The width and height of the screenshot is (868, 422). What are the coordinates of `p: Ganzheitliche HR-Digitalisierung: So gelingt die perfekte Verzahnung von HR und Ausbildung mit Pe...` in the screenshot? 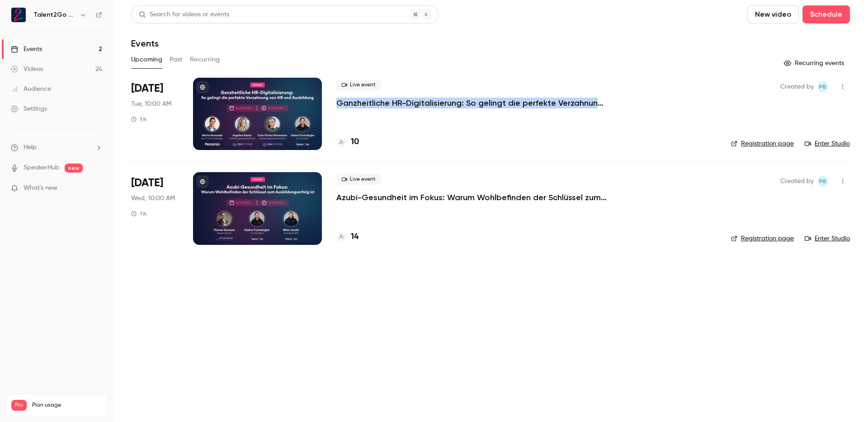 It's located at (472, 103).